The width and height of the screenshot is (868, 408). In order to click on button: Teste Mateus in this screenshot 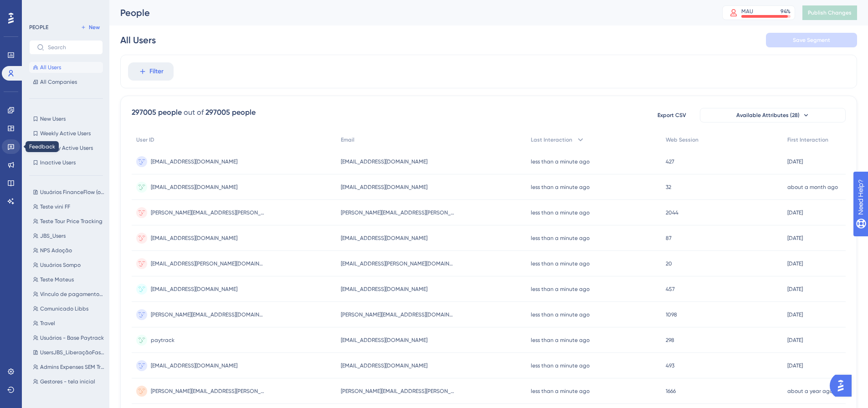, I will do `click(69, 279)`.